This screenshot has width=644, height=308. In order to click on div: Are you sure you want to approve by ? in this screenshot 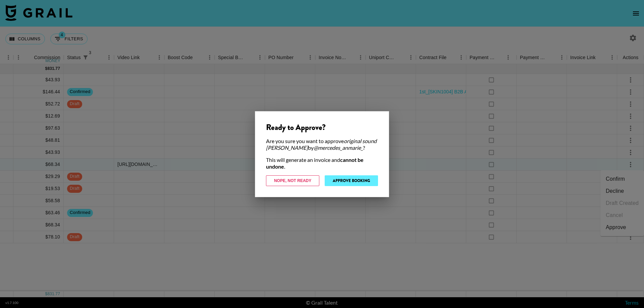, I will do `click(322, 144)`.